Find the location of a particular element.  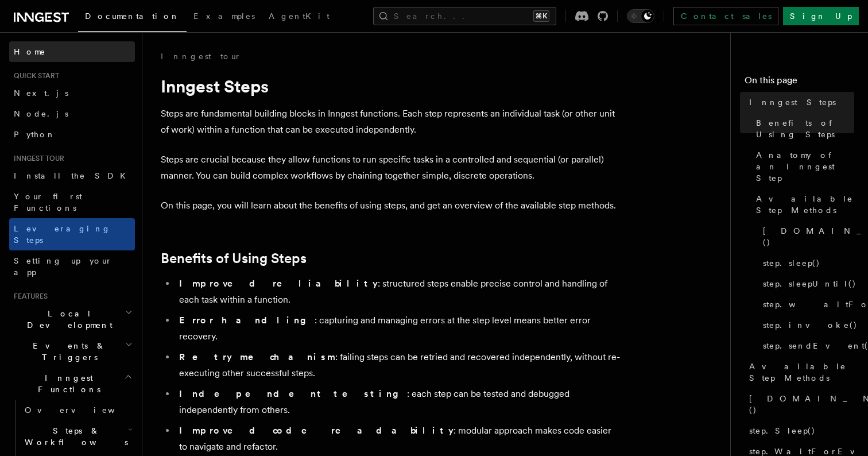

li: : structured steps enable precise control and handling of each task within a function. is located at coordinates (398, 292).